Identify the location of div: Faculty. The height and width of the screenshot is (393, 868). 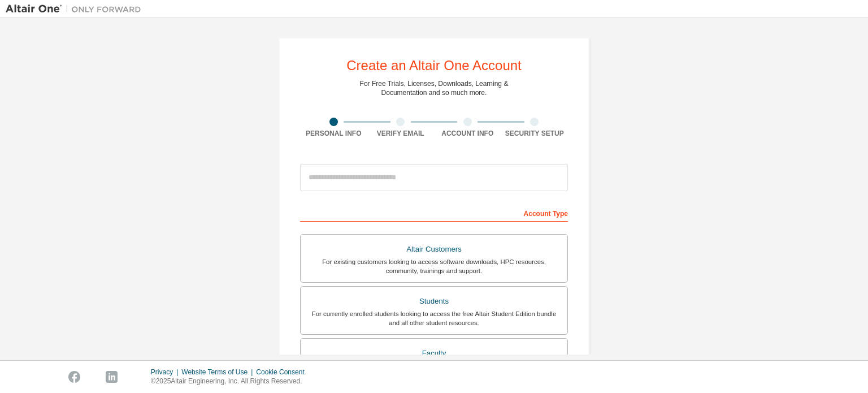
(434, 353).